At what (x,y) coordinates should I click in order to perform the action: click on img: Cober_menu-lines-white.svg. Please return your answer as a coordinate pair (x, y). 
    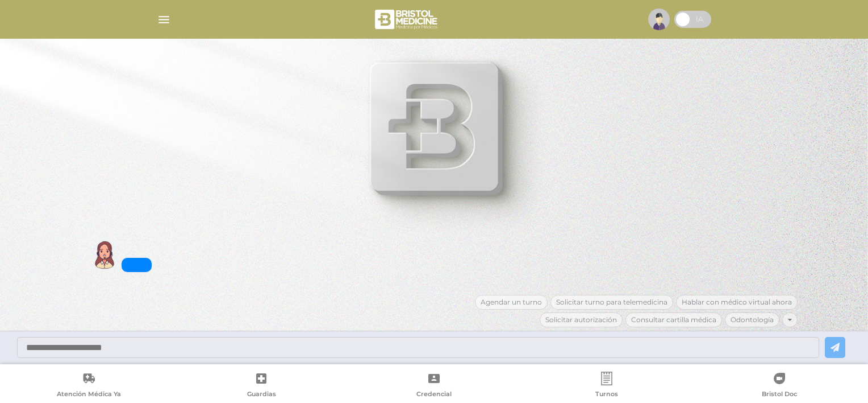
    Looking at the image, I should click on (163, 19).